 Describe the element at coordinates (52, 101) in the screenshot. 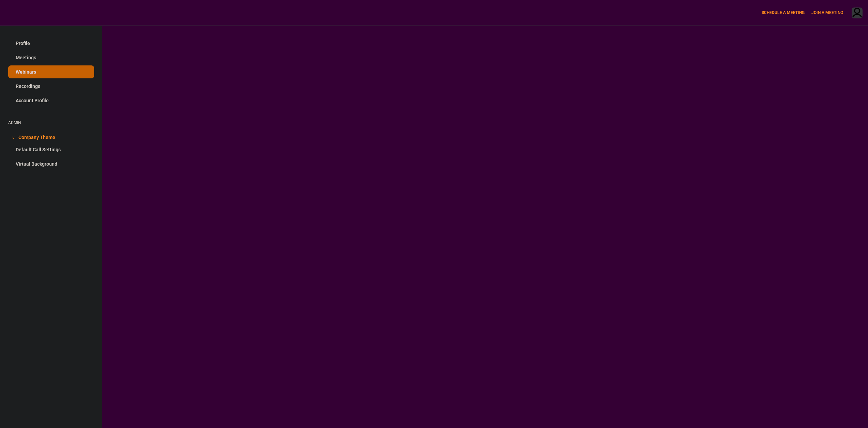

I see `a: Account Profile` at that location.